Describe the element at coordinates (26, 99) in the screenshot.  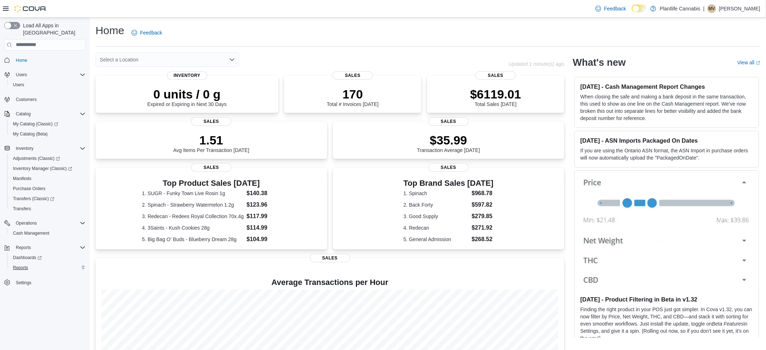
I see `a: Customers` at that location.